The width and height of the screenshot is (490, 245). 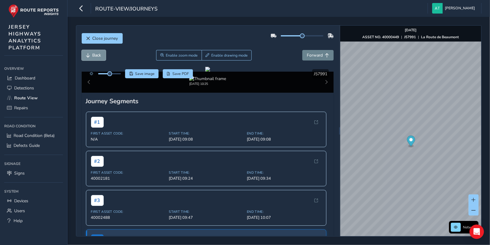 What do you see at coordinates (97, 162) in the screenshot?
I see `span: # 2` at bounding box center [97, 162].